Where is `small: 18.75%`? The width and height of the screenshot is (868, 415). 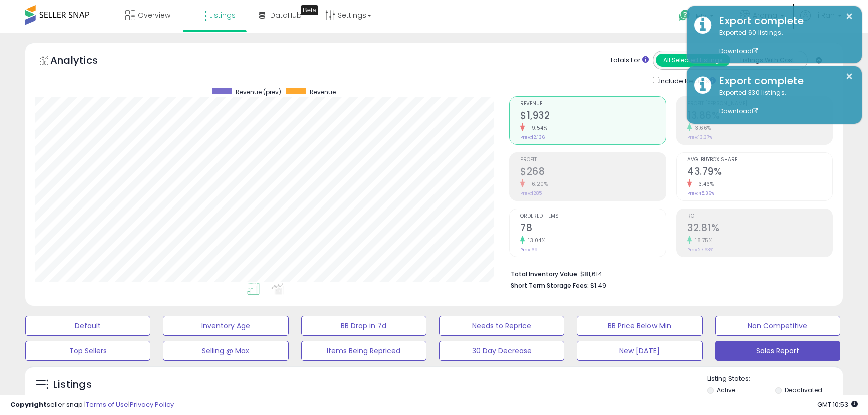 small: 18.75% is located at coordinates (701, 240).